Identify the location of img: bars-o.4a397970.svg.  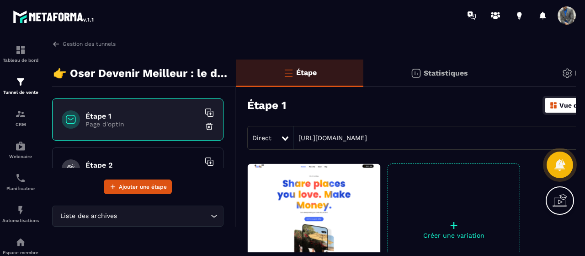
(288, 73).